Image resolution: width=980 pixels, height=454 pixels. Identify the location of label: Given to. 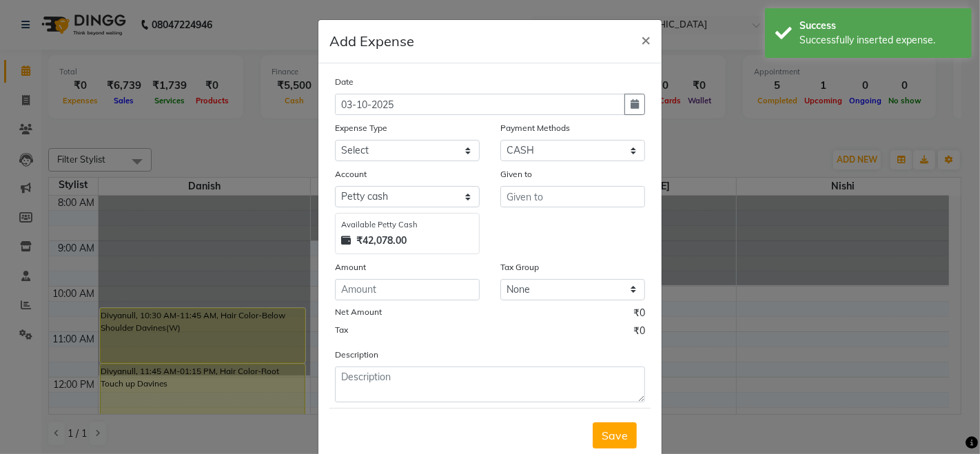
(516, 174).